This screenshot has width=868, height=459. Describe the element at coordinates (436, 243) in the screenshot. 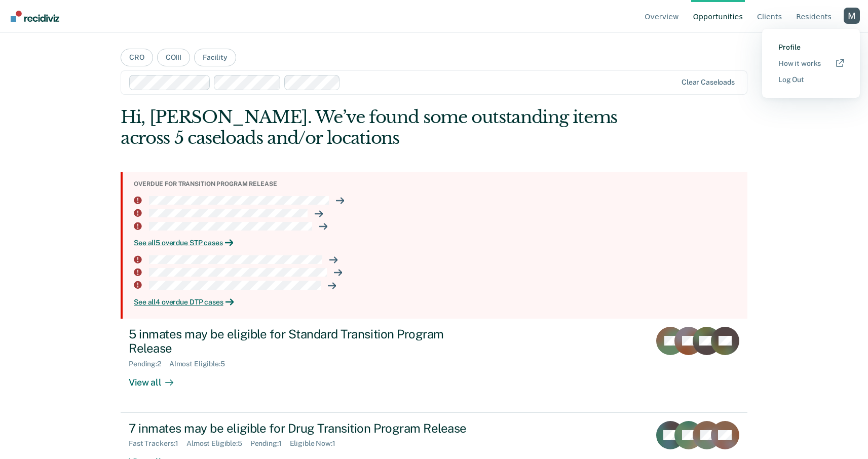

I see `div: See all 5 overdue STP cases` at that location.